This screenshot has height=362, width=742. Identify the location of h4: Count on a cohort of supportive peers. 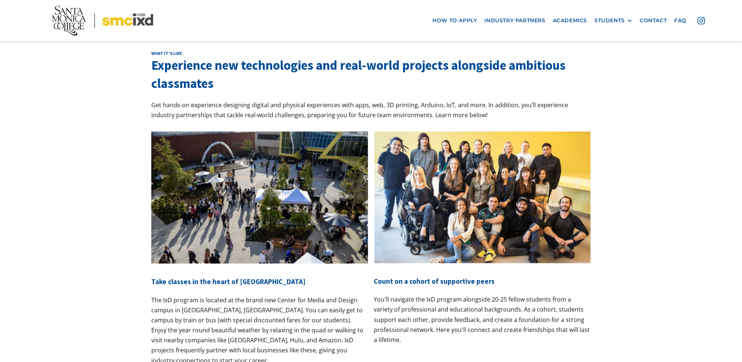
(482, 281).